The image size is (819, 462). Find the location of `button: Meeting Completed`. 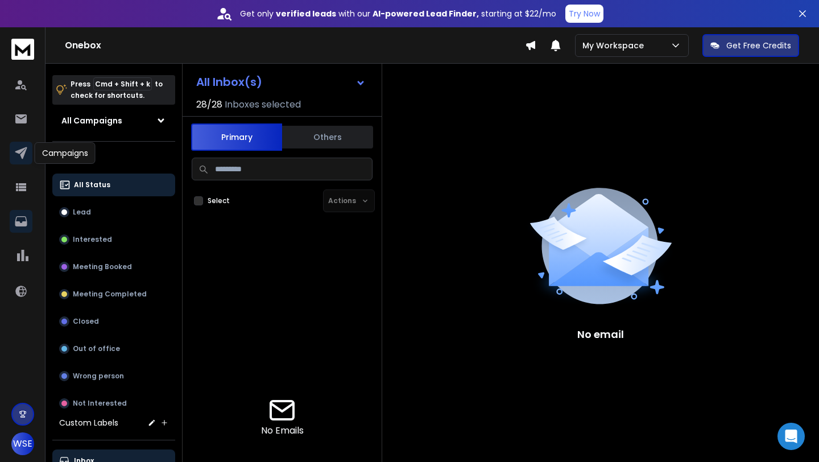

button: Meeting Completed is located at coordinates (114, 294).